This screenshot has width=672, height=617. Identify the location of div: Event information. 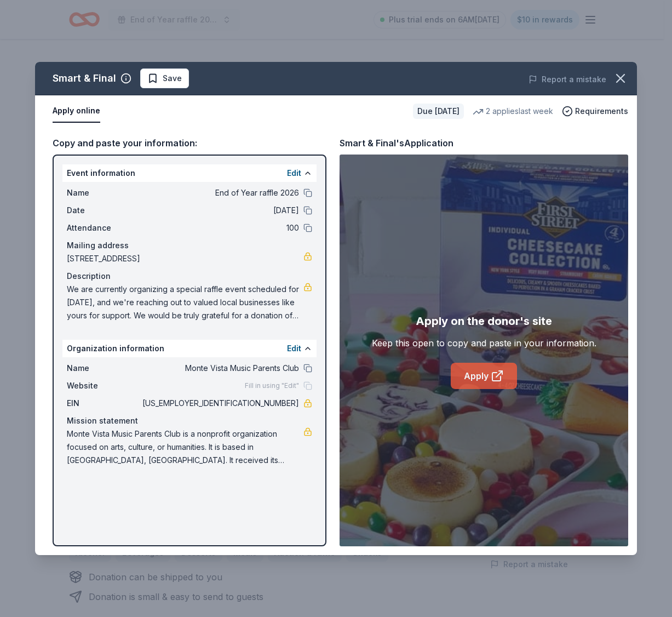
(190, 173).